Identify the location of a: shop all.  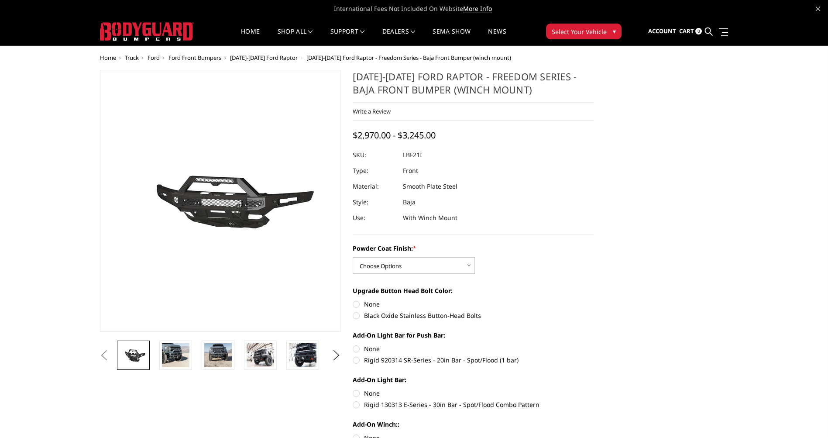
(295, 37).